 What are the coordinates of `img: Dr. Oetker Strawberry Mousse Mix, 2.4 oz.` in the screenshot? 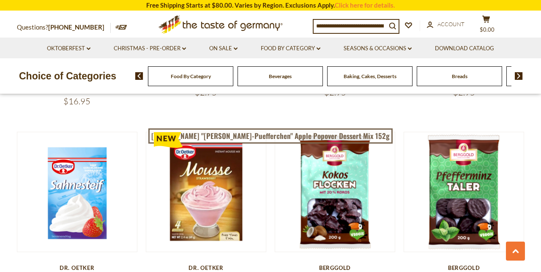 It's located at (206, 192).